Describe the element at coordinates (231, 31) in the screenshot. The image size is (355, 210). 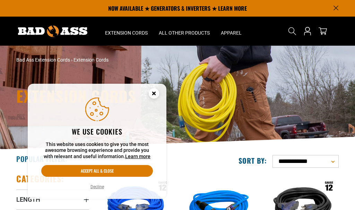
I see `summary: Apparel` at that location.